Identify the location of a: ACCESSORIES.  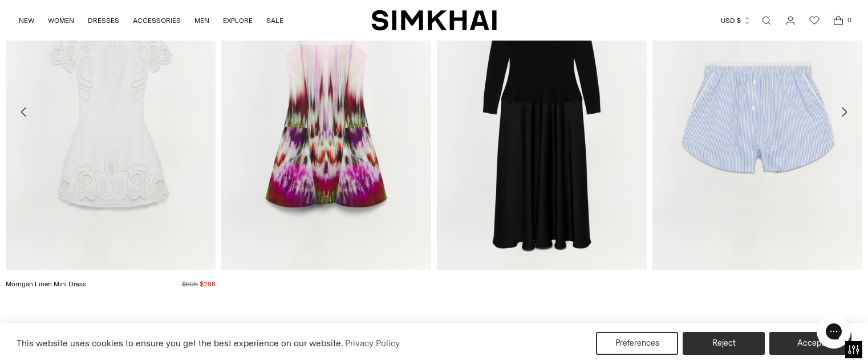
(157, 21).